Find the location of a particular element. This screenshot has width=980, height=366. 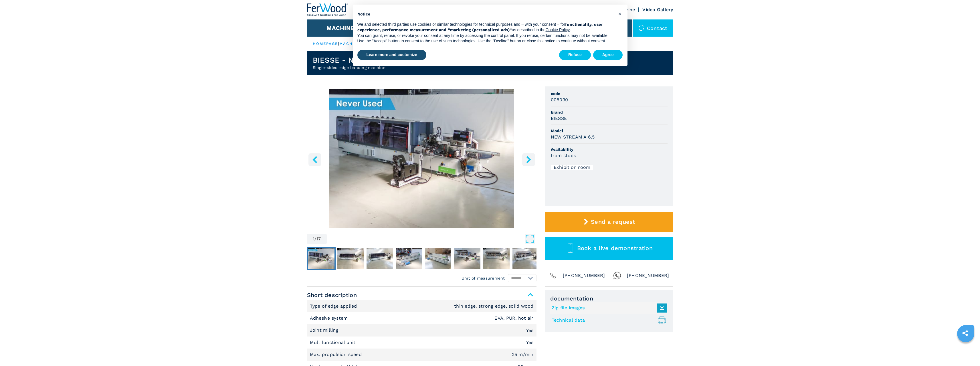

font: Technical data is located at coordinates (569, 320).